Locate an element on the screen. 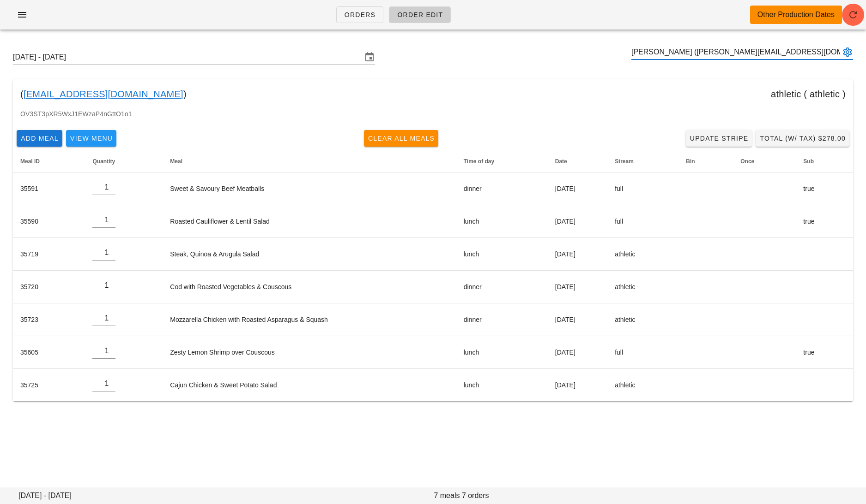  td: Mozzarella Chicken with Roasted Asparagus & Squash is located at coordinates (309, 320).